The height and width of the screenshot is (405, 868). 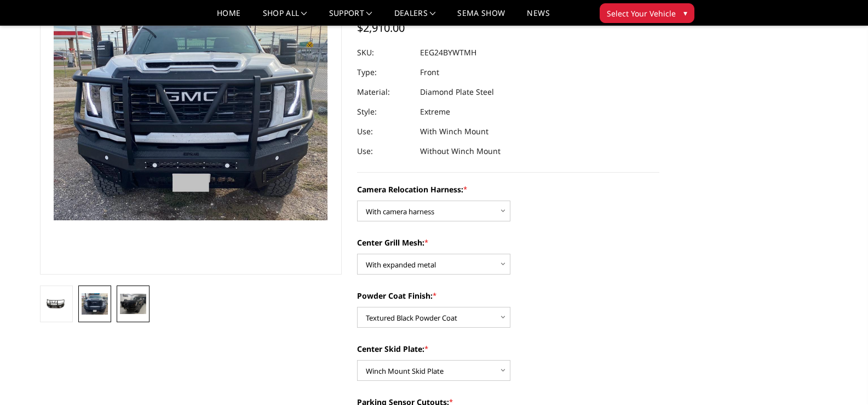 I want to click on a: News, so click(x=538, y=17).